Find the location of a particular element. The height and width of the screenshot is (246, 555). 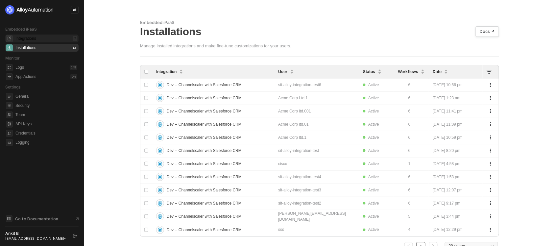

div: Logs is located at coordinates (20, 67).